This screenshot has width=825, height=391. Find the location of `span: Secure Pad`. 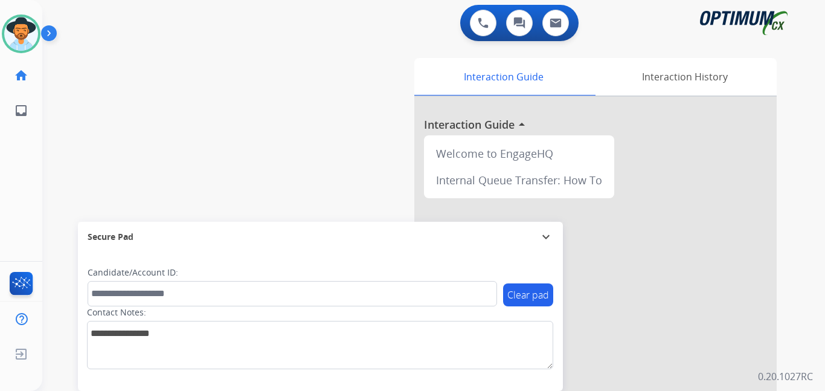

span: Secure Pad is located at coordinates (111, 237).